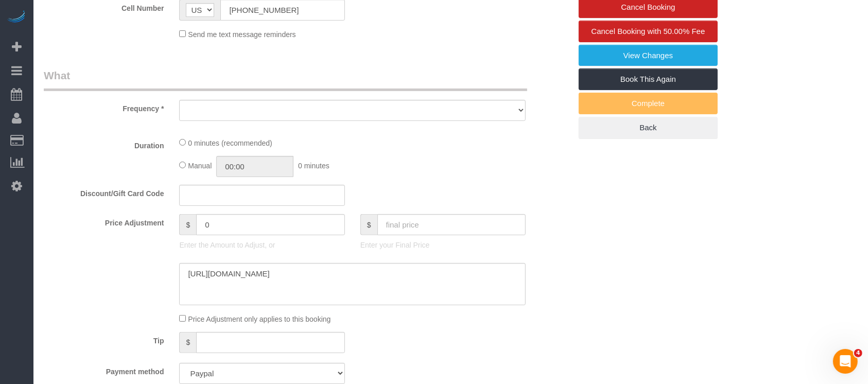 The width and height of the screenshot is (868, 384). I want to click on a: Automaid Logo, so click(17, 17).